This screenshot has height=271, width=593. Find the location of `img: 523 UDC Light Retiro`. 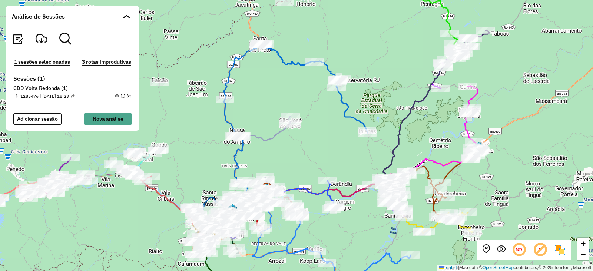

img: 523 UDC Light Retiro is located at coordinates (232, 209).